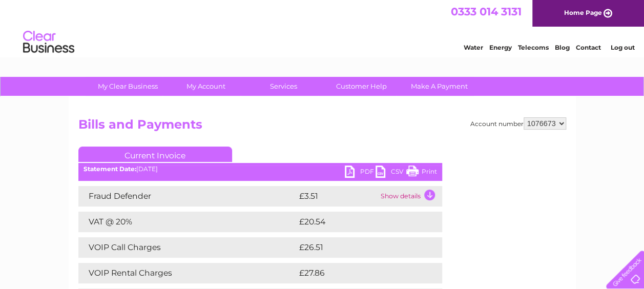 The image size is (644, 289). What do you see at coordinates (622, 47) in the screenshot?
I see `a: Log out` at bounding box center [622, 47].